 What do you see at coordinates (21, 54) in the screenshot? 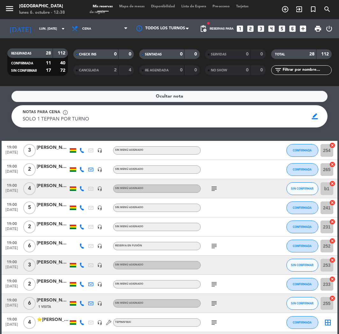
I see `span: RESERVADAS` at bounding box center [21, 54].